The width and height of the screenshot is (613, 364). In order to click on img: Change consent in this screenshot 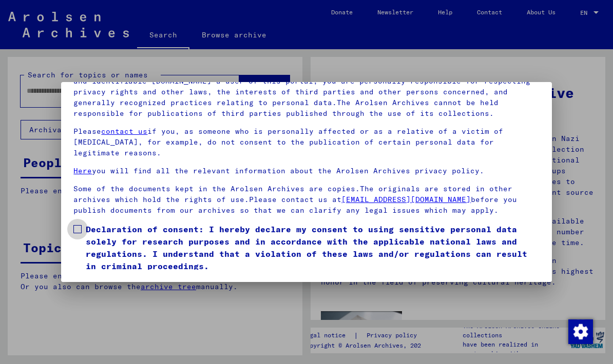, I will do `click(581, 332)`.